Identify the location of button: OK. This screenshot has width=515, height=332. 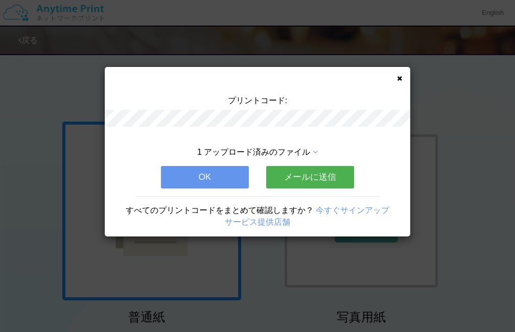
(205, 177).